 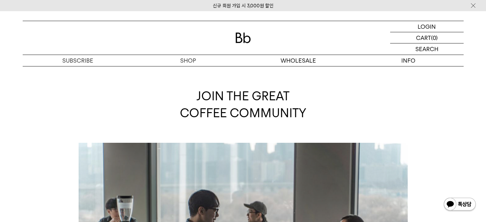 I want to click on p: CART, so click(x=423, y=38).